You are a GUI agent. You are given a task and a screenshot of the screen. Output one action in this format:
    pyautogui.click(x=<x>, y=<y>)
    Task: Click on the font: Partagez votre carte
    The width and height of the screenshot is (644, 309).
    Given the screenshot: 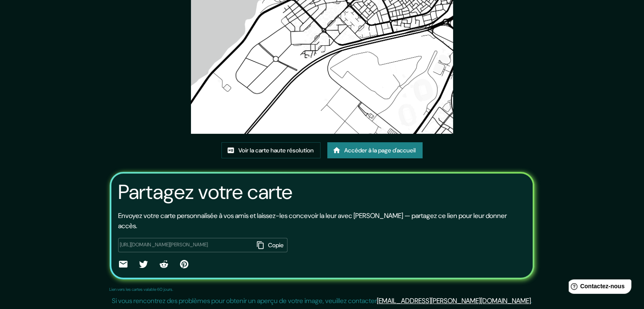 What is the action you would take?
    pyautogui.click(x=205, y=192)
    